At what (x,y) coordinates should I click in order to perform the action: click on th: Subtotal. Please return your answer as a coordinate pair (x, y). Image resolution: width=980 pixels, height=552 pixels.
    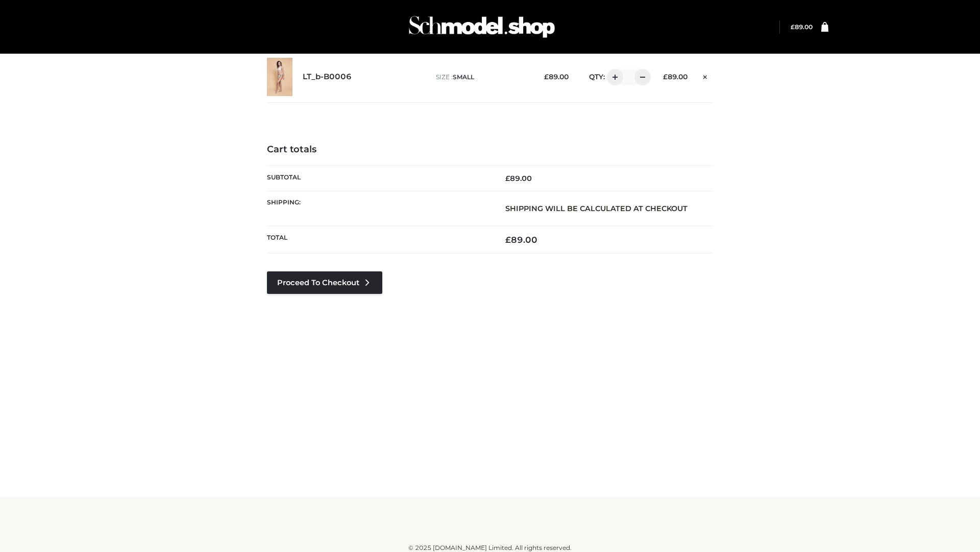
    Looking at the image, I should click on (378, 177).